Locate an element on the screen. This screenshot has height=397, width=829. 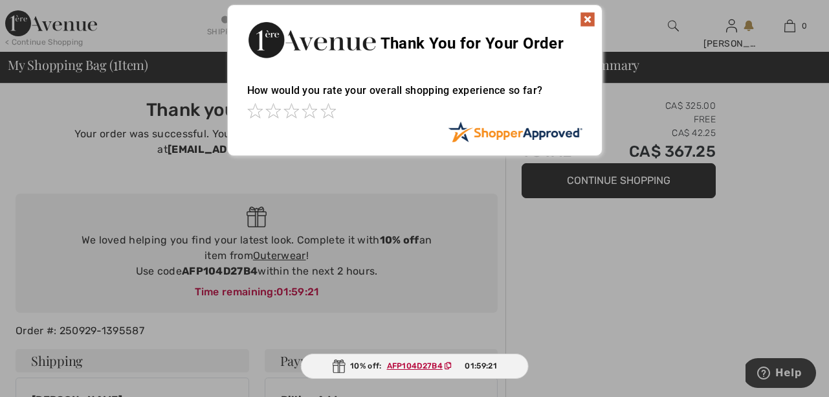
img: Thank You for Your Order is located at coordinates (312, 39).